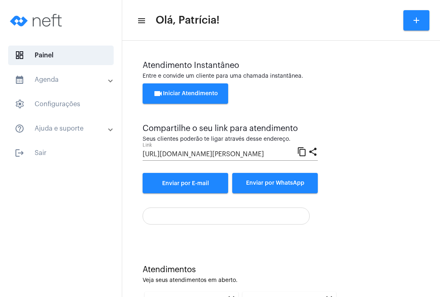  What do you see at coordinates (187, 20) in the screenshot?
I see `span: Olá, Patrícia!` at bounding box center [187, 20].